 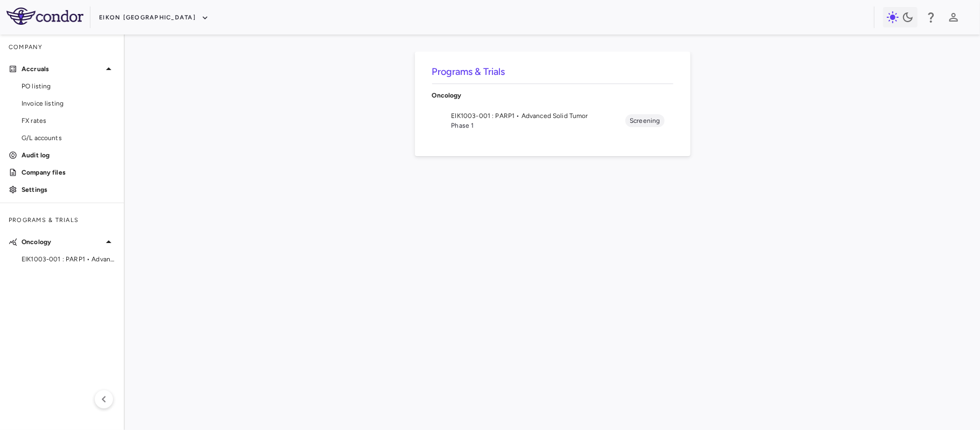 What do you see at coordinates (68, 121) in the screenshot?
I see `span: FX rates` at bounding box center [68, 121].